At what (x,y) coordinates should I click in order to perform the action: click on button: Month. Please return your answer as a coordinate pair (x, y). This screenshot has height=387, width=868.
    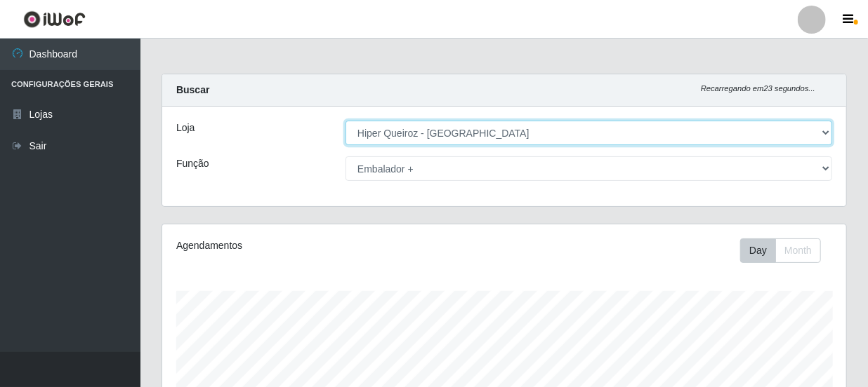
    Looking at the image, I should click on (797, 251).